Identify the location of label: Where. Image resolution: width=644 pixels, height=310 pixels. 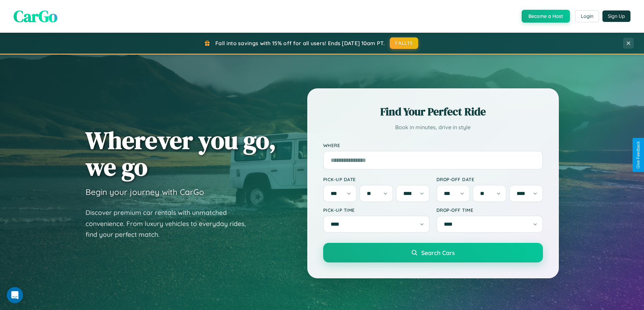
(433, 145).